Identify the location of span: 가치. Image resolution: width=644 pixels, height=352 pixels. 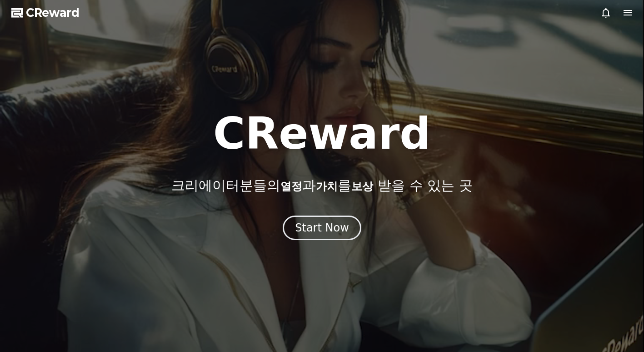
(327, 186).